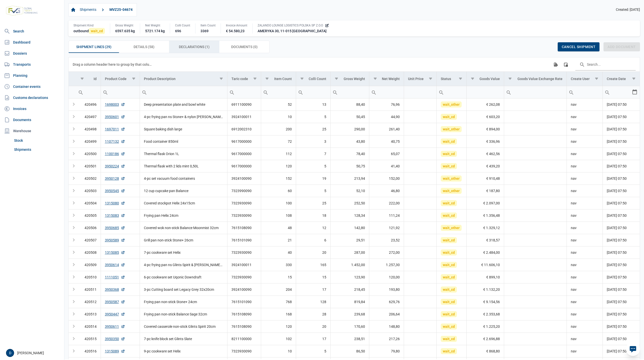 Image resolution: width=644 pixels, height=360 pixels. Describe the element at coordinates (556, 64) in the screenshot. I see `div: Export all data to Excel` at that location.